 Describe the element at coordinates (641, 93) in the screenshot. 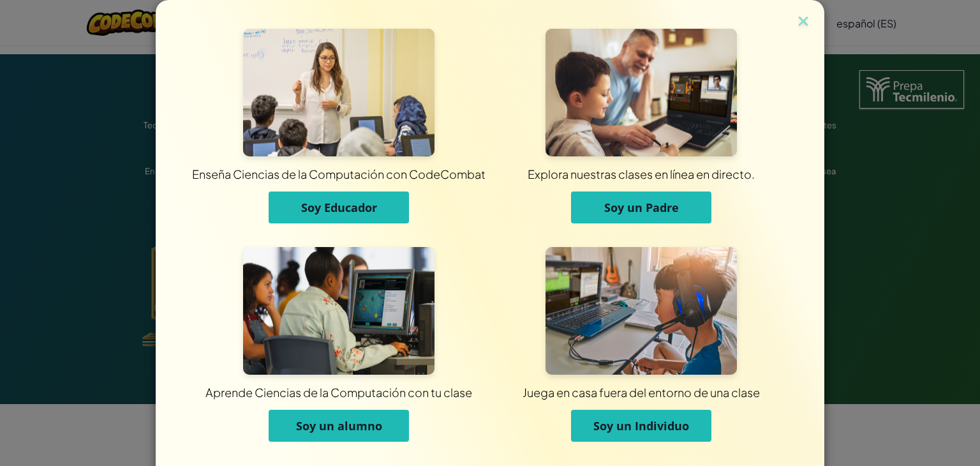

I see `img: Para Padres` at that location.